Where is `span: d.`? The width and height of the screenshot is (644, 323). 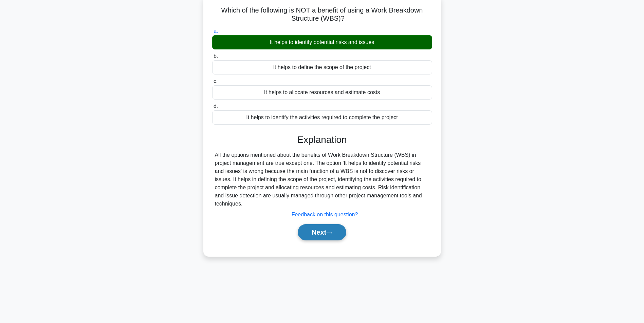 span: d. is located at coordinates (215, 106).